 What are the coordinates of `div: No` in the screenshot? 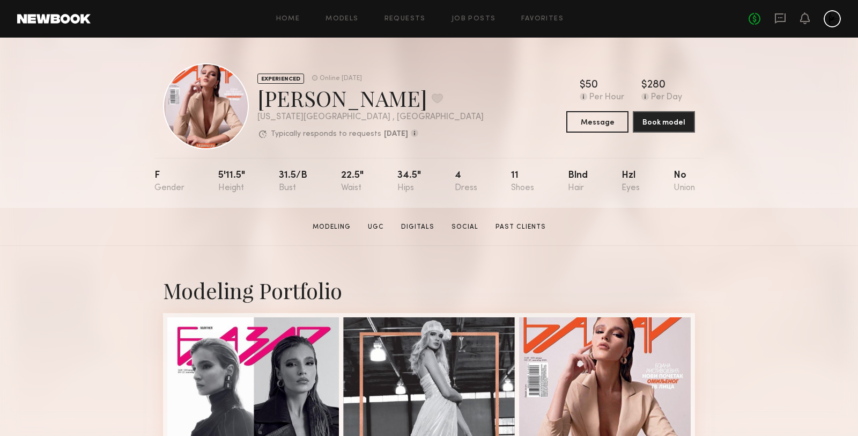 It's located at (684, 181).